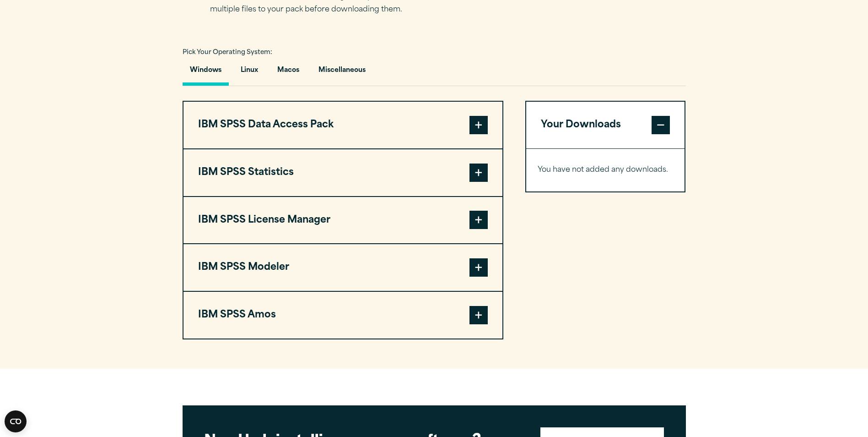 The image size is (868, 437). What do you see at coordinates (343, 173) in the screenshot?
I see `button: IBM SPSS Statistics` at bounding box center [343, 173].